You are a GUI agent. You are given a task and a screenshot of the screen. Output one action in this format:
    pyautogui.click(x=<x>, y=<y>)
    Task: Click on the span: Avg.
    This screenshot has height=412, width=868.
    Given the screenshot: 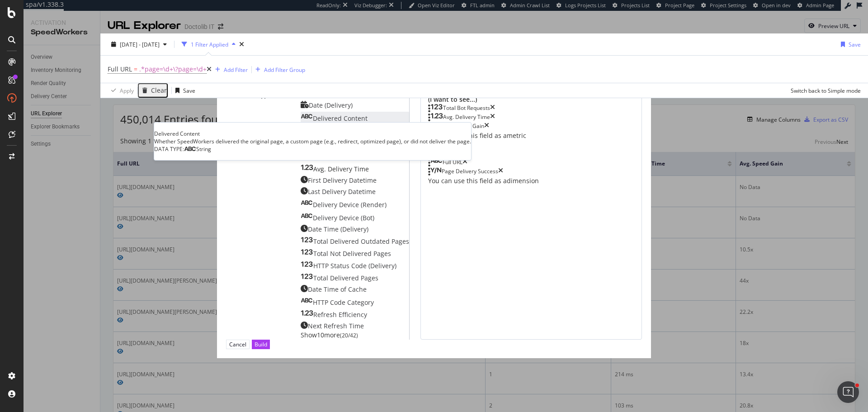 What is the action you would take?
    pyautogui.click(x=321, y=169)
    